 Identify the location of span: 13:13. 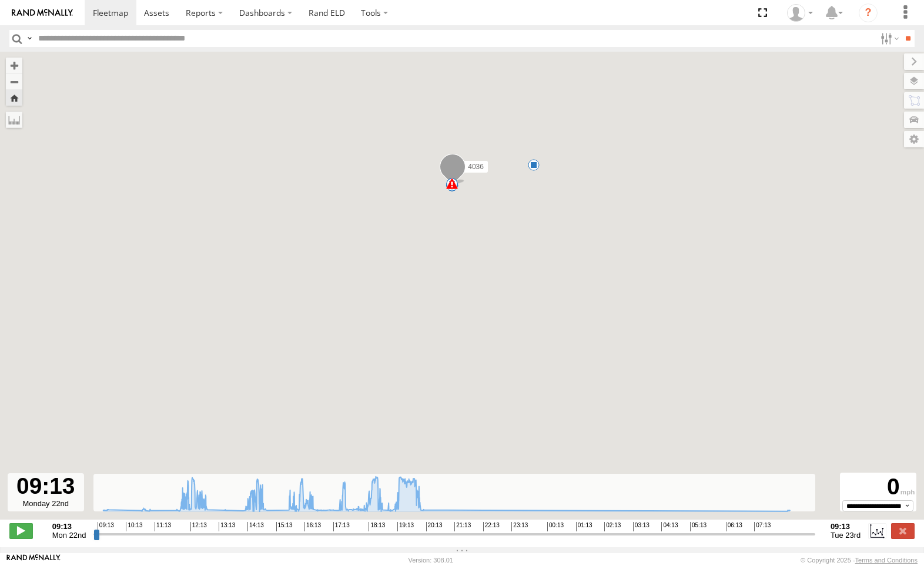
(227, 527).